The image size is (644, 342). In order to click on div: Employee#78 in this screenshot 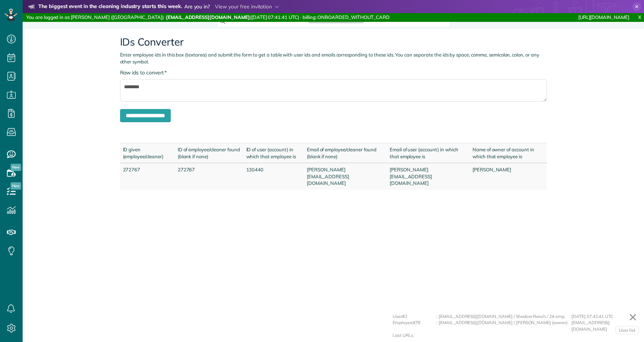, I will do `click(415, 326)`.